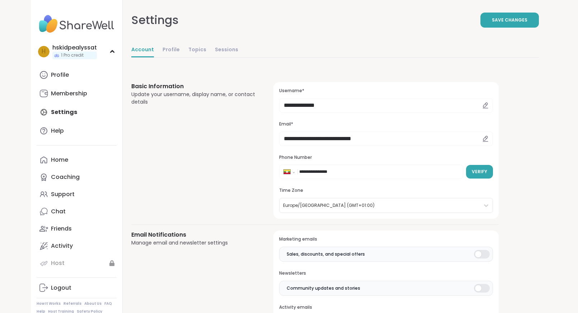 The height and width of the screenshot is (313, 578). Describe the element at coordinates (61, 229) in the screenshot. I see `div: Friends` at that location.